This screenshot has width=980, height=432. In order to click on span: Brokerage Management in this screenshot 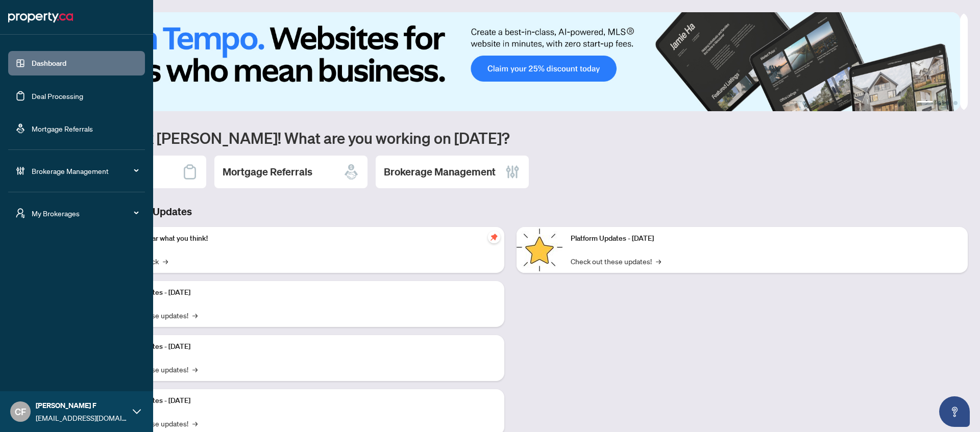, I will do `click(85, 171)`.